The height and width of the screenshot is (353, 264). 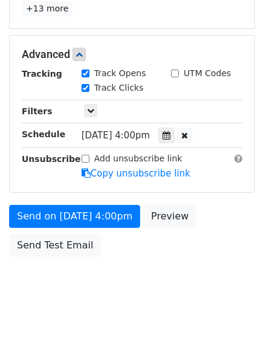 What do you see at coordinates (207, 73) in the screenshot?
I see `label: UTM Codes` at bounding box center [207, 73].